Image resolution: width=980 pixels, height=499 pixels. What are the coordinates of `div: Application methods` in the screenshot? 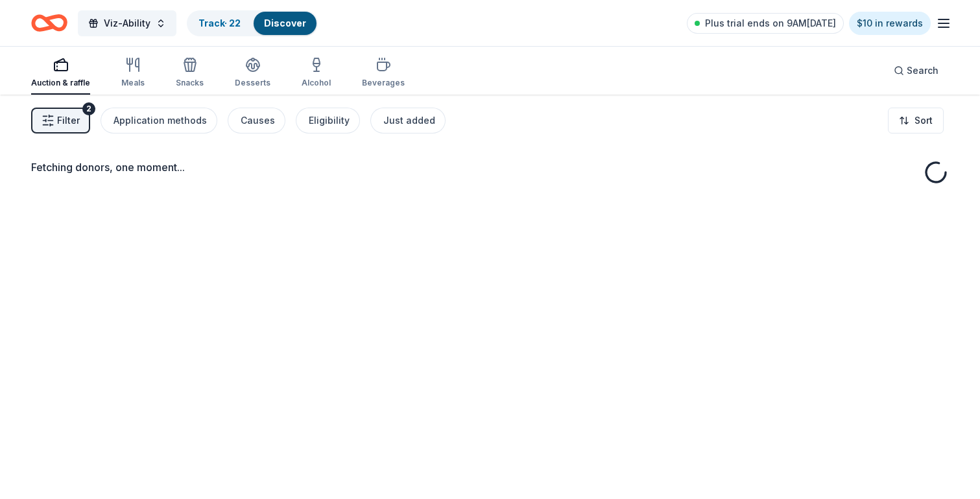 It's located at (160, 121).